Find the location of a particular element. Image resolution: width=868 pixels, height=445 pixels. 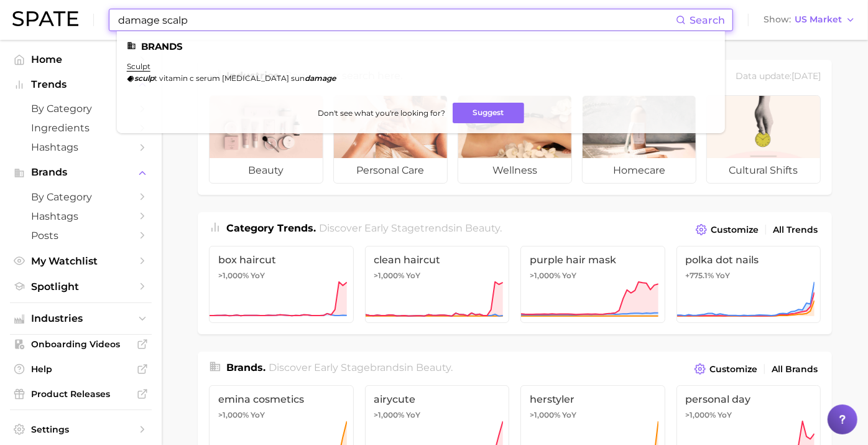

span: All Trends is located at coordinates (795, 230).